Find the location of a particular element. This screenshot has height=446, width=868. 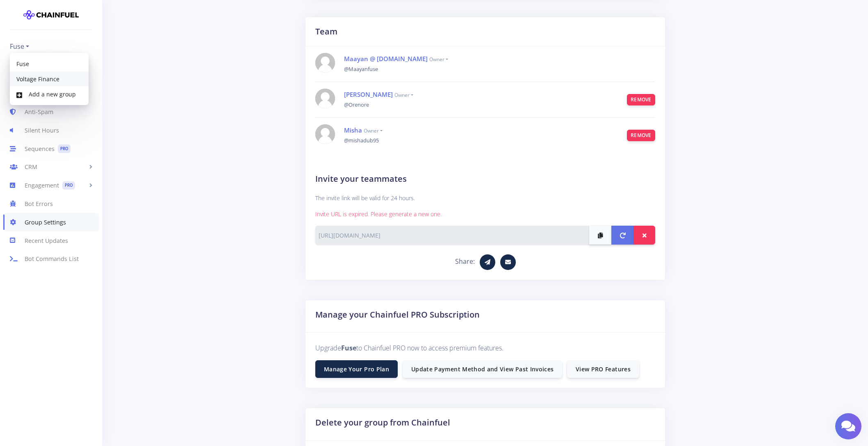

img: mishadub95 Photo is located at coordinates (325, 134).